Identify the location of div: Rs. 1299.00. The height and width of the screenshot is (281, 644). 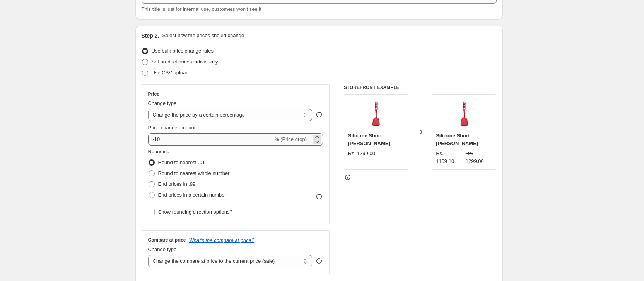
(362, 154).